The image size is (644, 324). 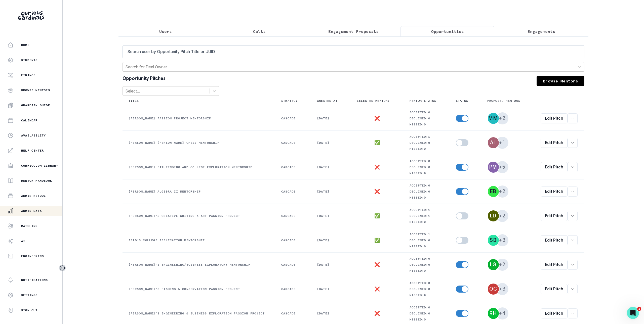 I want to click on div: Leo Glikbarg, so click(x=493, y=264).